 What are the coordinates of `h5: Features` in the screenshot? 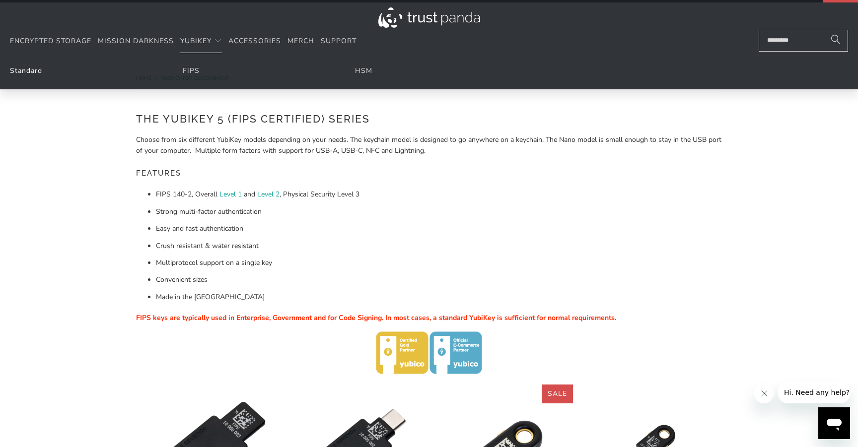 It's located at (429, 173).